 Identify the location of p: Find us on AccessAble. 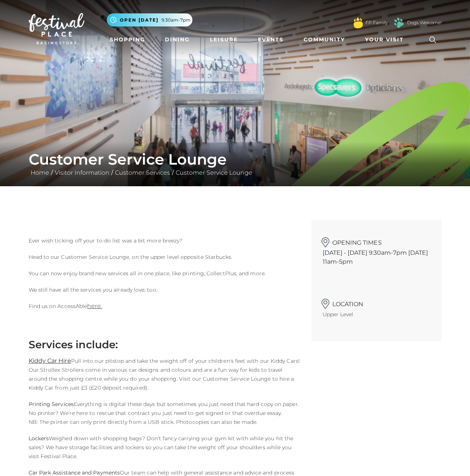
(164, 306).